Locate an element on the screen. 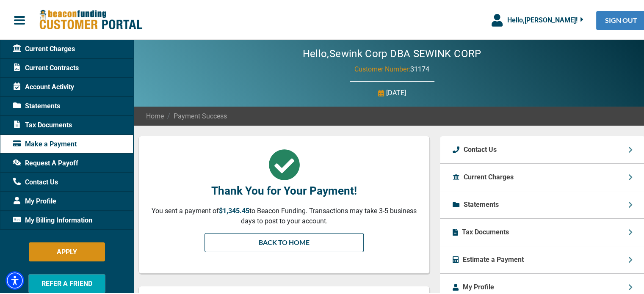 The width and height of the screenshot is (644, 294). span: Contact Us is located at coordinates (36, 181).